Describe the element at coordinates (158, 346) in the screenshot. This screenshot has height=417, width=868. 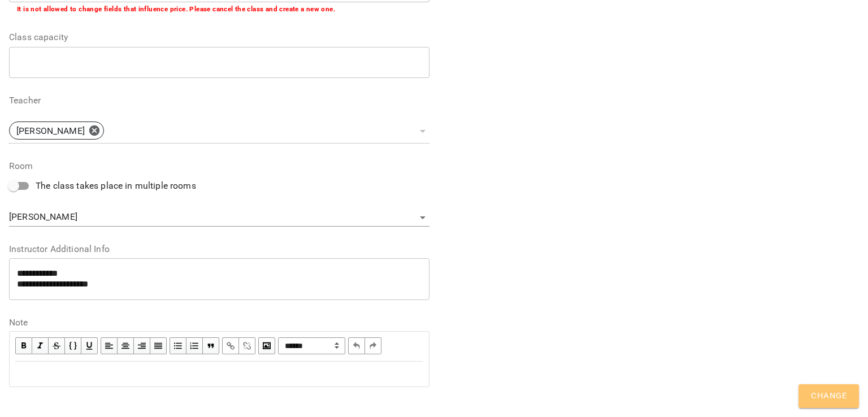
I see `button: Align Justify` at that location.